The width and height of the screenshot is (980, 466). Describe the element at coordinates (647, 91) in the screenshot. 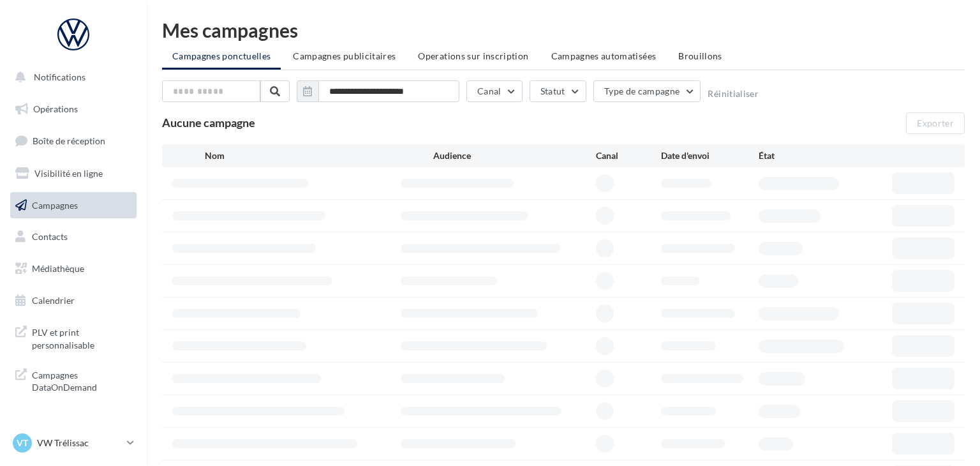

I see `button: Type de campagne` at that location.